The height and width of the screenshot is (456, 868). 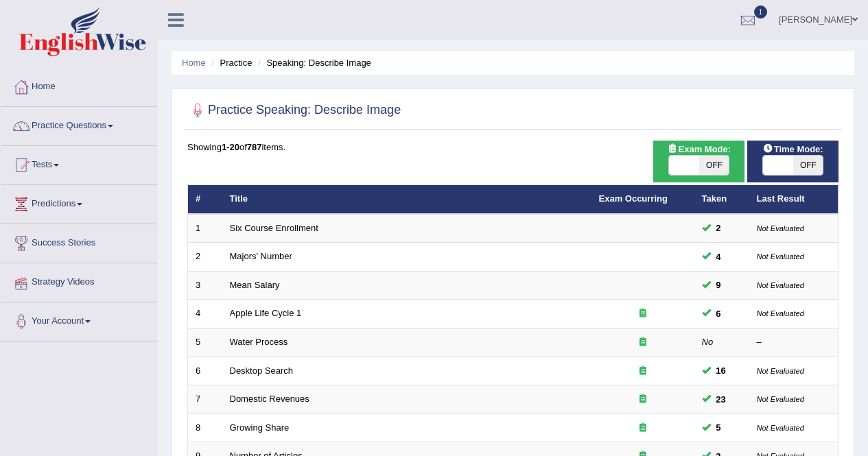 What do you see at coordinates (634, 198) in the screenshot?
I see `a: Exam Occurring` at bounding box center [634, 198].